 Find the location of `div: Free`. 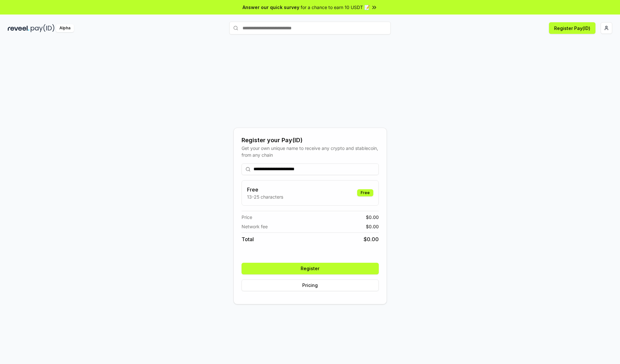

div: Free is located at coordinates (365, 193).